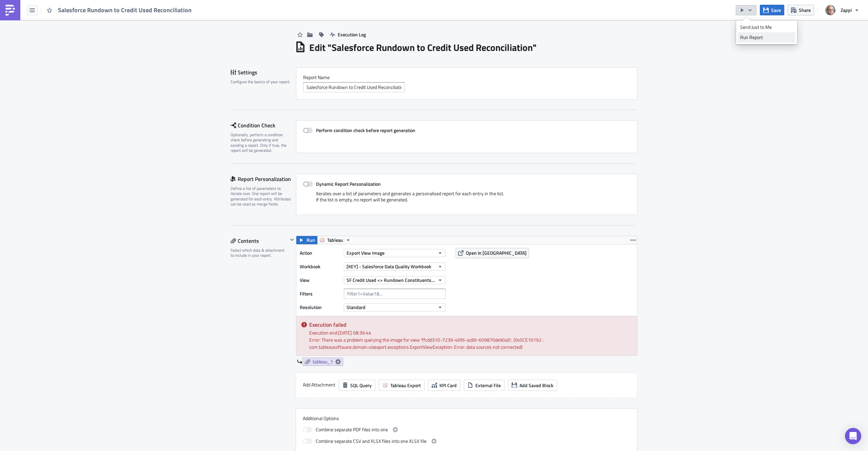  Describe the element at coordinates (537, 385) in the screenshot. I see `span: Add Saved Block` at that location.